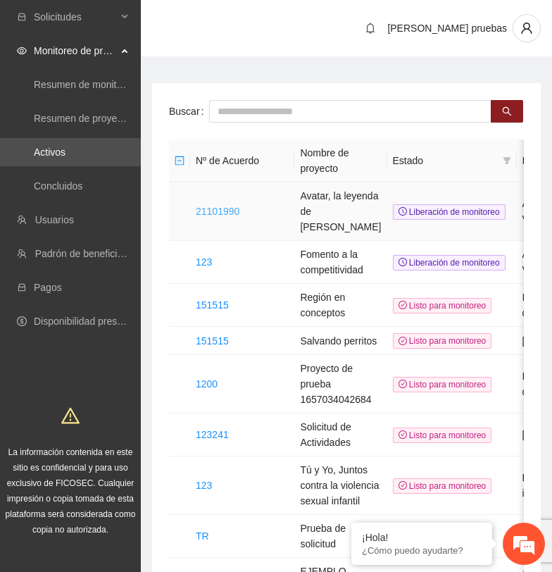 This screenshot has height=572, width=552. Describe the element at coordinates (340, 435) in the screenshot. I see `td: Solicitud de Actividades` at that location.